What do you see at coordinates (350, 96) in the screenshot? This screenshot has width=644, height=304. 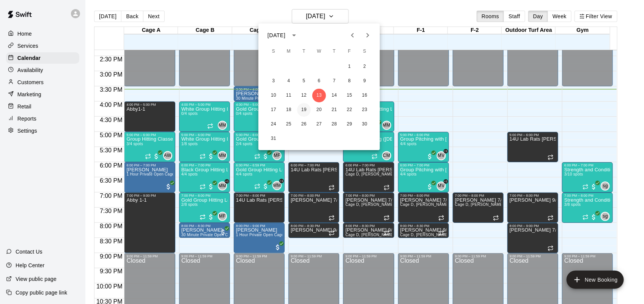 I see `button: 15` at bounding box center [350, 96].